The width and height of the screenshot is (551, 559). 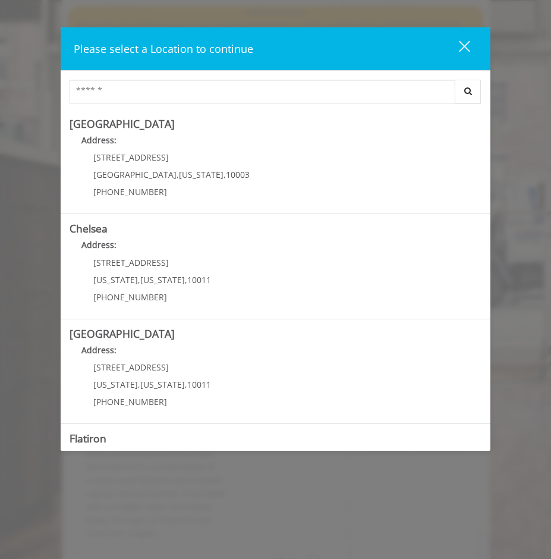 What do you see at coordinates (88, 438) in the screenshot?
I see `b: Flatiron` at bounding box center [88, 438].